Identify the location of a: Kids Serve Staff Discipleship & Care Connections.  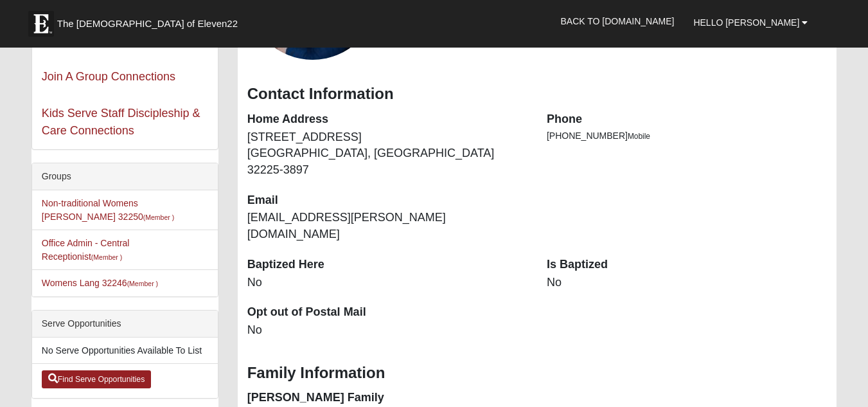
(121, 122).